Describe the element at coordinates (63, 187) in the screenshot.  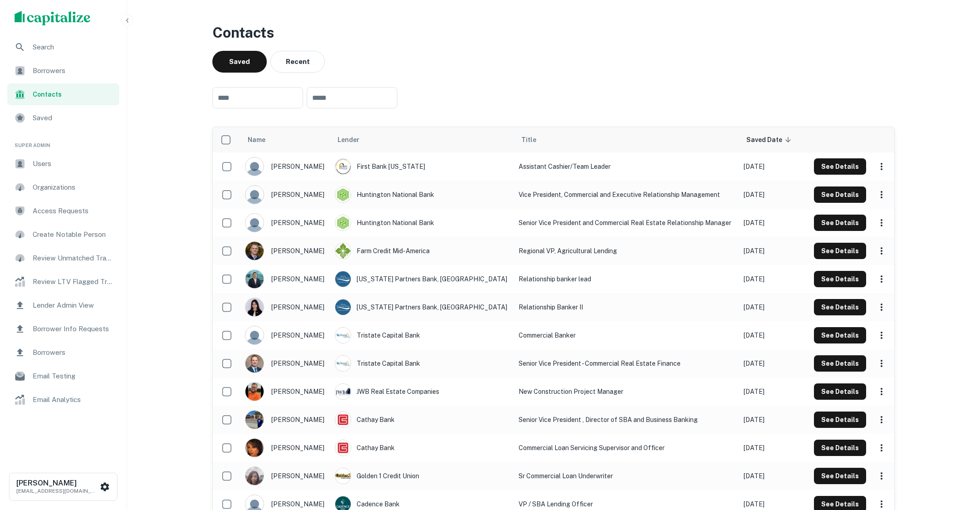
I see `a: Organizations` at that location.